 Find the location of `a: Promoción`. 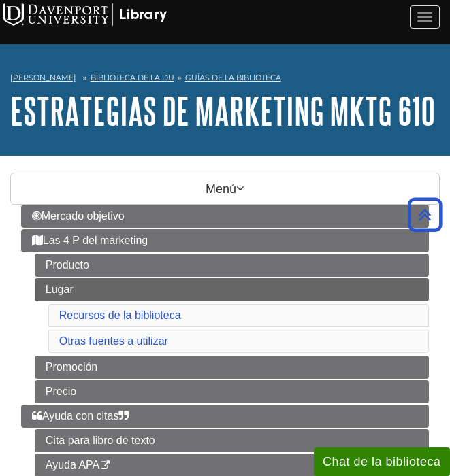

a: Promoción is located at coordinates (232, 367).